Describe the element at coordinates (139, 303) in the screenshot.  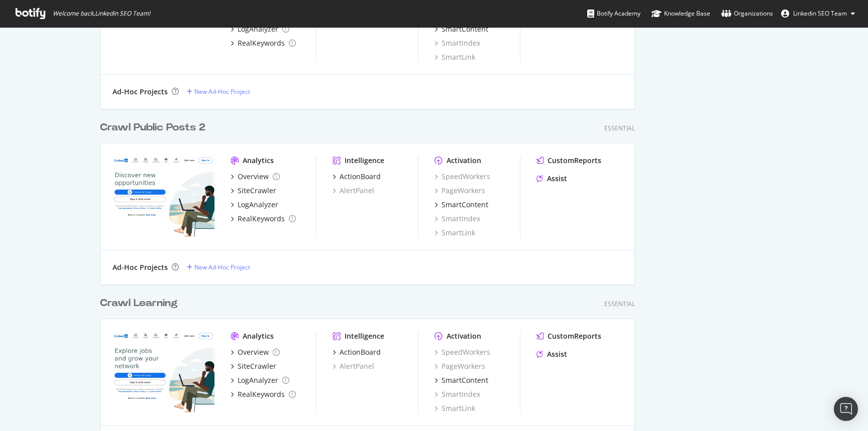
I see `div: Crawl Learning` at that location.